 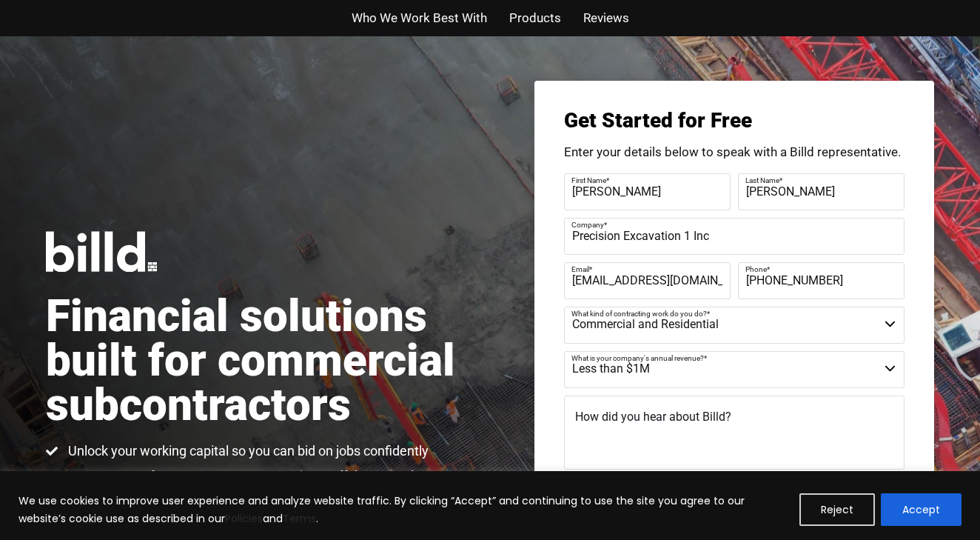 I want to click on a: Terms, so click(x=299, y=518).